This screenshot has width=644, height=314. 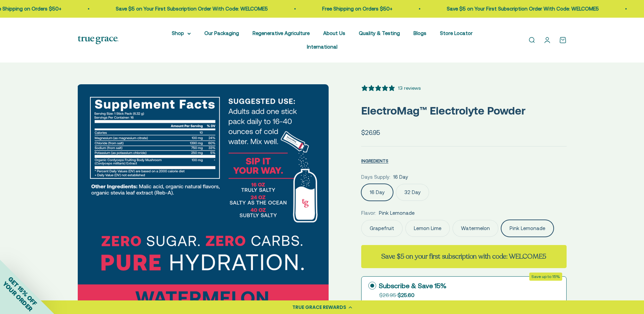 What do you see at coordinates (420, 33) in the screenshot?
I see `a: Blogs` at bounding box center [420, 33].